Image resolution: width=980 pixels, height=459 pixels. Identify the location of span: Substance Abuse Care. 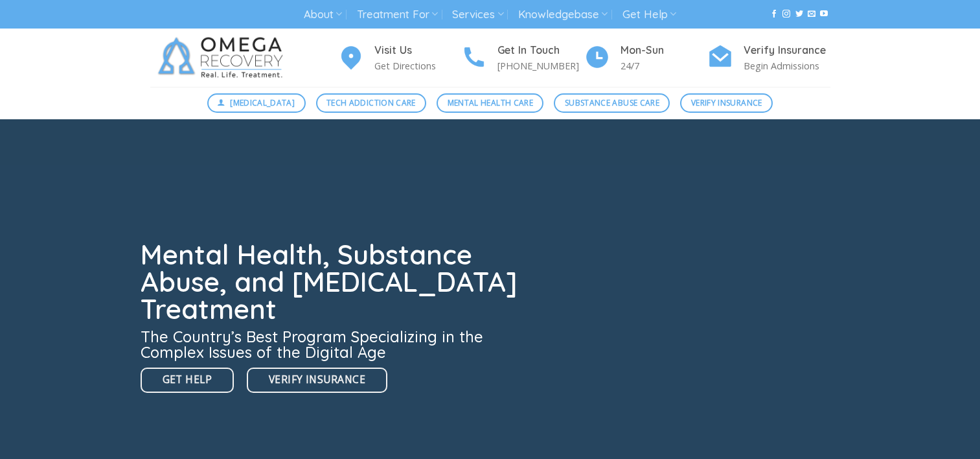
(612, 102).